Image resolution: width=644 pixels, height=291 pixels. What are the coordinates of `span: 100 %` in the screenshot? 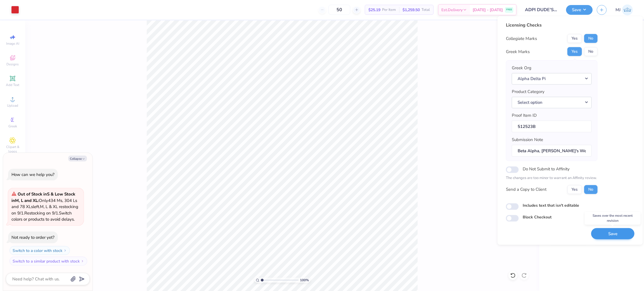 It's located at (305, 280).